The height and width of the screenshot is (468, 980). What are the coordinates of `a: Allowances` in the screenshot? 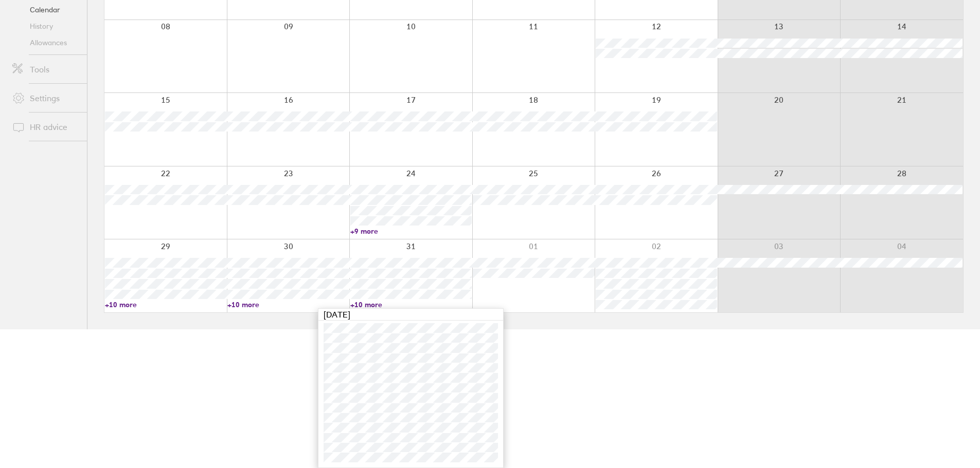 It's located at (46, 43).